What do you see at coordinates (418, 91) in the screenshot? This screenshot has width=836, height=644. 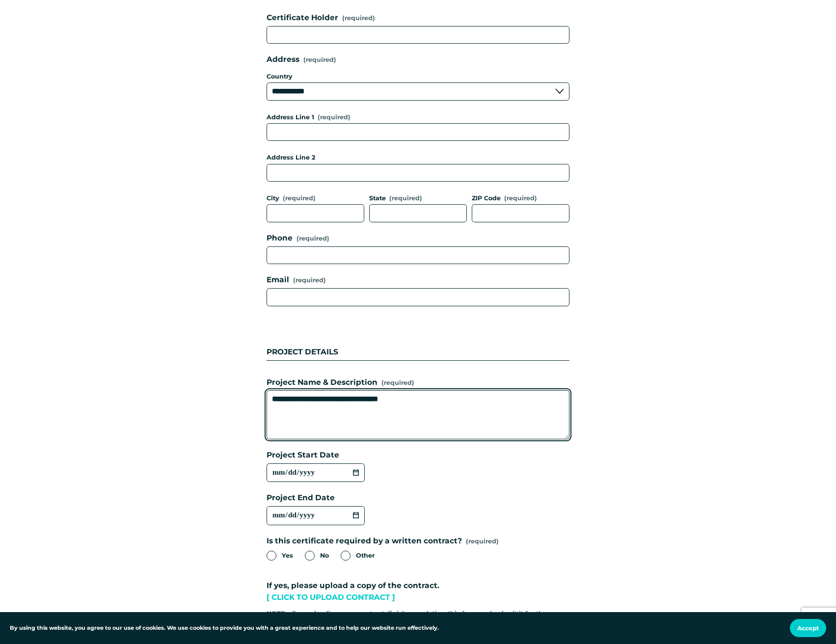 I see `select: Country` at bounding box center [418, 91].